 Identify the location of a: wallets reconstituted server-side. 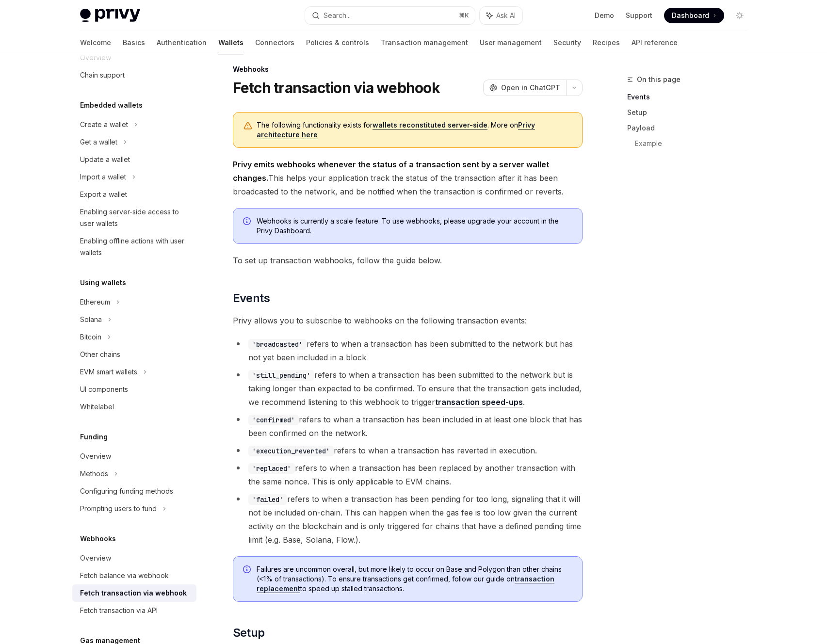
(429, 125).